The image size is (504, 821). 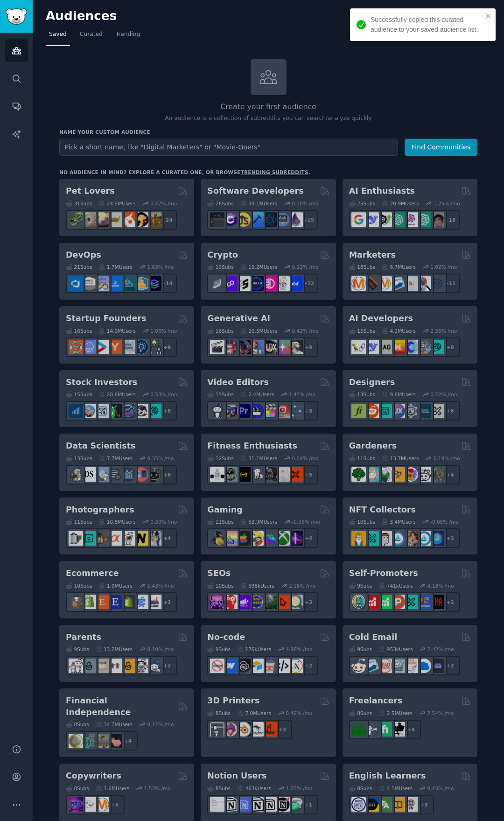 What do you see at coordinates (58, 35) in the screenshot?
I see `span: Saved` at bounding box center [58, 35].